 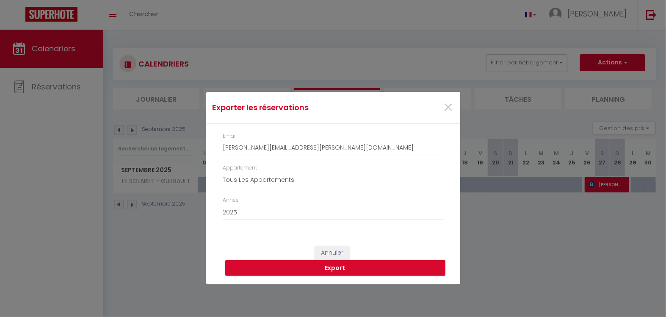 I want to click on h4: Exporter les réservations, so click(x=291, y=107).